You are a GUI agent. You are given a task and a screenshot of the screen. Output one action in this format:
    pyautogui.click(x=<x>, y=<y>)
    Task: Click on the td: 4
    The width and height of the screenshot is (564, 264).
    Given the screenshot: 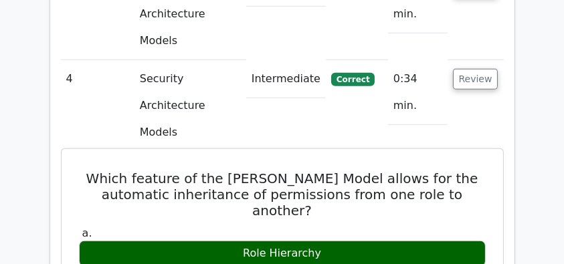 What is the action you would take?
    pyautogui.click(x=98, y=106)
    